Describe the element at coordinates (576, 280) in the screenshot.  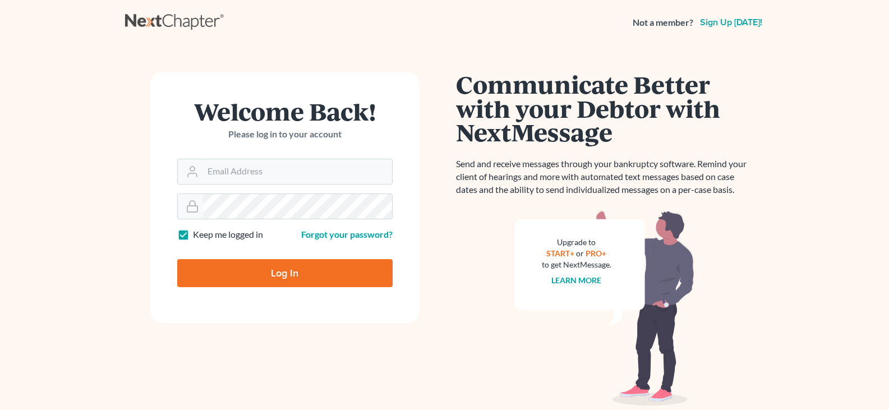
I see `a: Learn more` at that location.